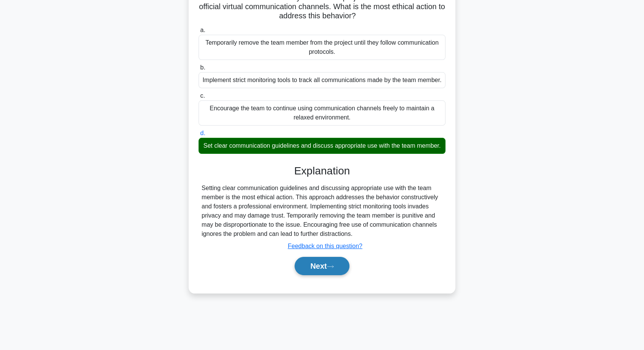 The image size is (644, 350). Describe the element at coordinates (202, 30) in the screenshot. I see `span: a.` at that location.